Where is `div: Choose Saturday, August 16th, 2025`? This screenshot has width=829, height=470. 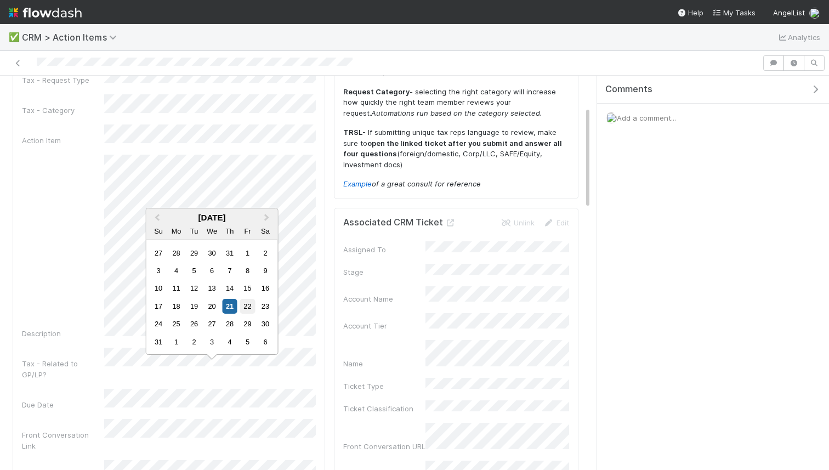 div: Choose Saturday, August 16th, 2025 is located at coordinates (265, 288).